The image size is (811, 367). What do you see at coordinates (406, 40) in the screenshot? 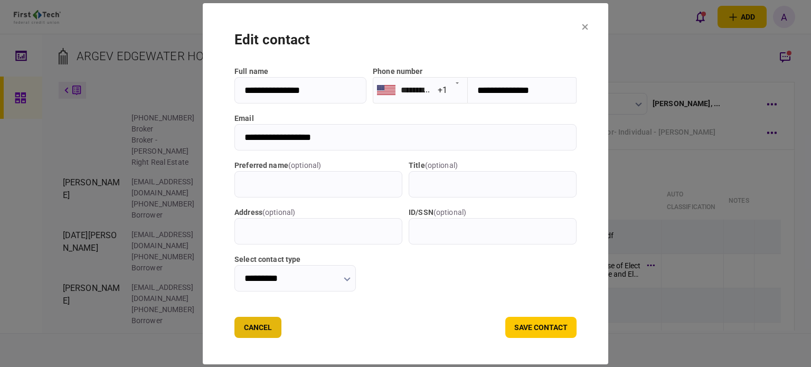
I see `div: edit contact` at bounding box center [406, 40].